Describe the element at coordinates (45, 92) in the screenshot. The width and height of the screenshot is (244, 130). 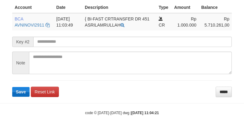
I see `span: Reset Link` at that location.